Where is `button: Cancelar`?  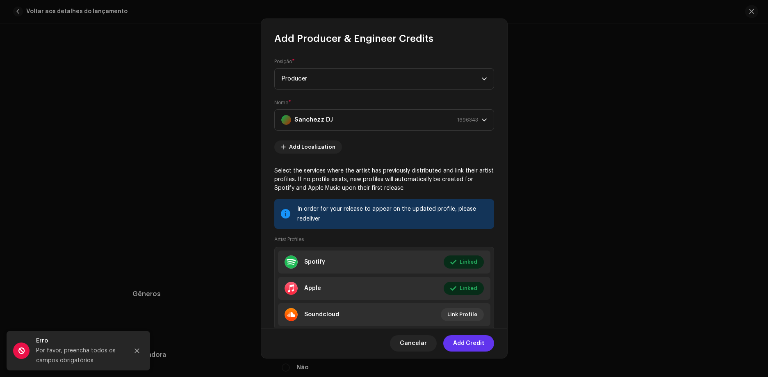 button: Cancelar is located at coordinates (413, 343).